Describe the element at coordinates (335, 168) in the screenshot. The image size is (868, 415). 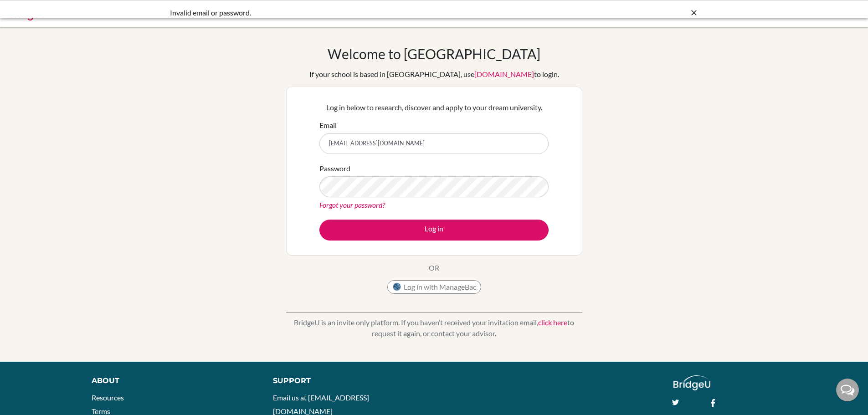
I see `label: Password` at that location.